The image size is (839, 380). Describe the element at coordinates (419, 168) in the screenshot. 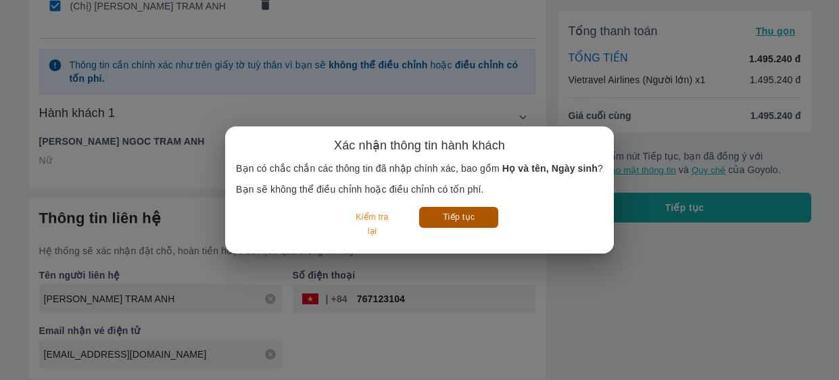

I see `p: Bạn có chắc chắn các thông tin đã nhập chính xác, bao gồm ?` at that location.